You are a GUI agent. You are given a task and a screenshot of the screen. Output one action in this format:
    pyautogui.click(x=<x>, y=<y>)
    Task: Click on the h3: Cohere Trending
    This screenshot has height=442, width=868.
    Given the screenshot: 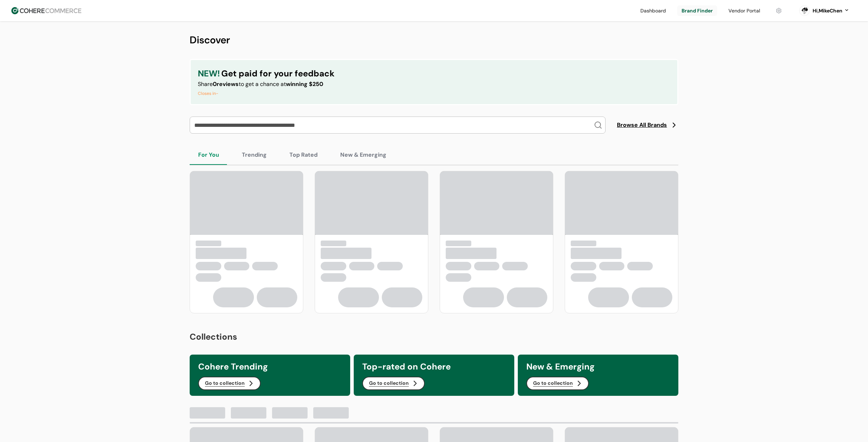 What is the action you would take?
    pyautogui.click(x=270, y=367)
    